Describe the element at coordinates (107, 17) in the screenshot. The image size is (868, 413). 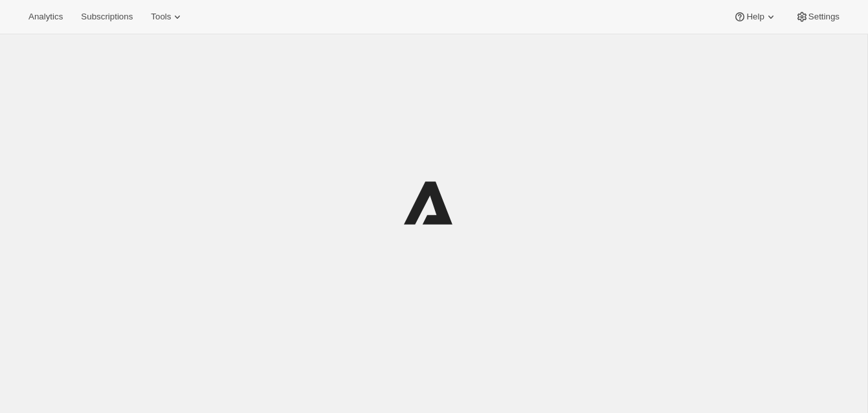
I see `button: Subscriptions` at that location.